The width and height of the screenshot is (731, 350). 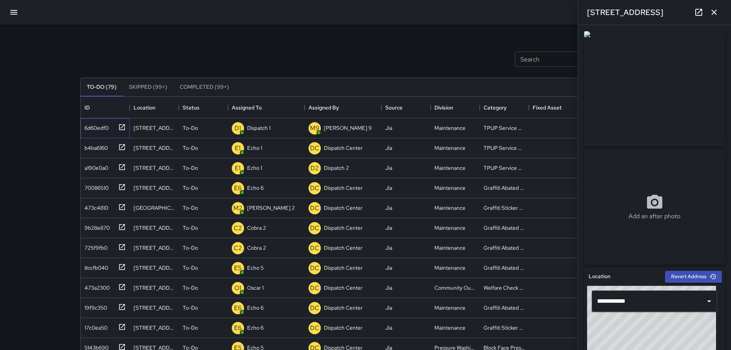 What do you see at coordinates (154, 267) in the screenshot?
I see `div: 351 17th Street` at bounding box center [154, 267].